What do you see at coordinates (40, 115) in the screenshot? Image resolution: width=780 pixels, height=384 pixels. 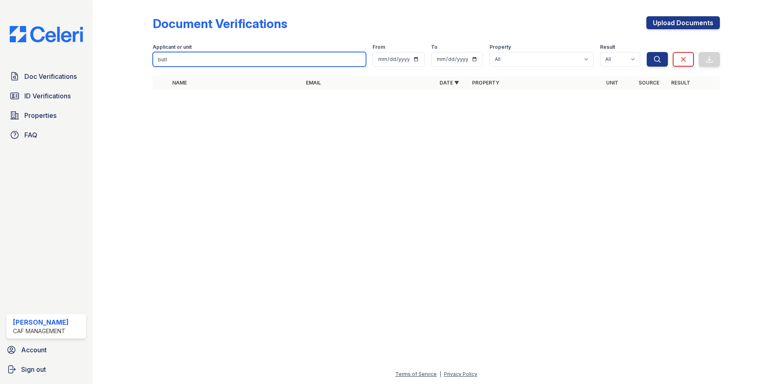 I see `span: Properties` at bounding box center [40, 115].